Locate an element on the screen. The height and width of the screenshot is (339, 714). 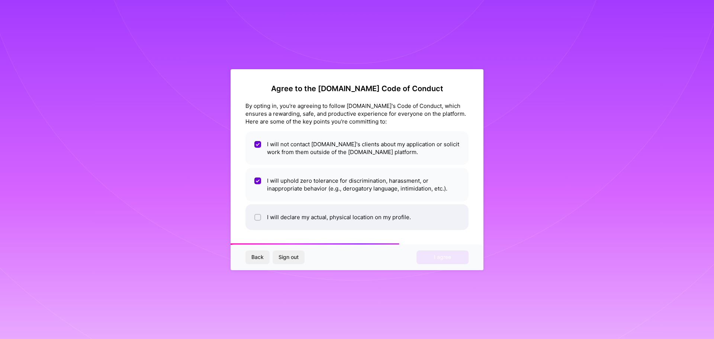
button: Sign out is located at coordinates (289, 257).